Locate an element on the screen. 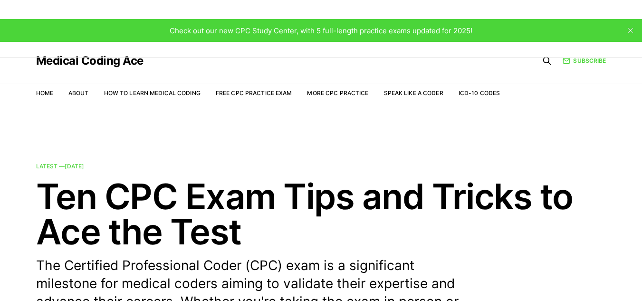 The image size is (642, 301). a: Medical Coding Ace is located at coordinates (90, 61).